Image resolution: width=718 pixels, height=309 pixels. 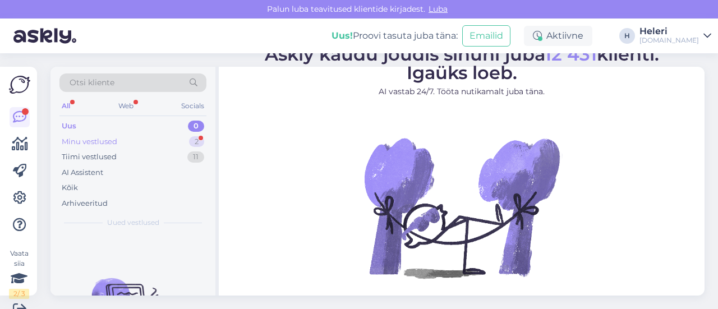 What do you see at coordinates (627, 36) in the screenshot?
I see `div: H` at bounding box center [627, 36].